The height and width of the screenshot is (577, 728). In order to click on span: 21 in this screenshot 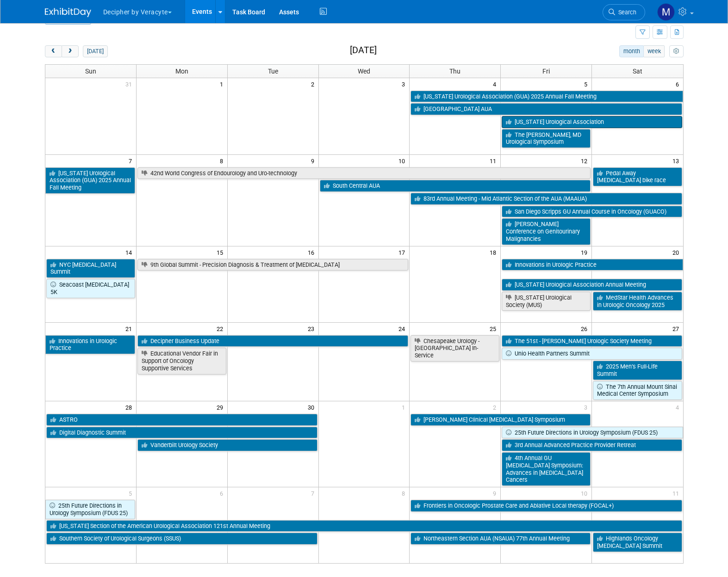, I will do `click(130, 328)`.